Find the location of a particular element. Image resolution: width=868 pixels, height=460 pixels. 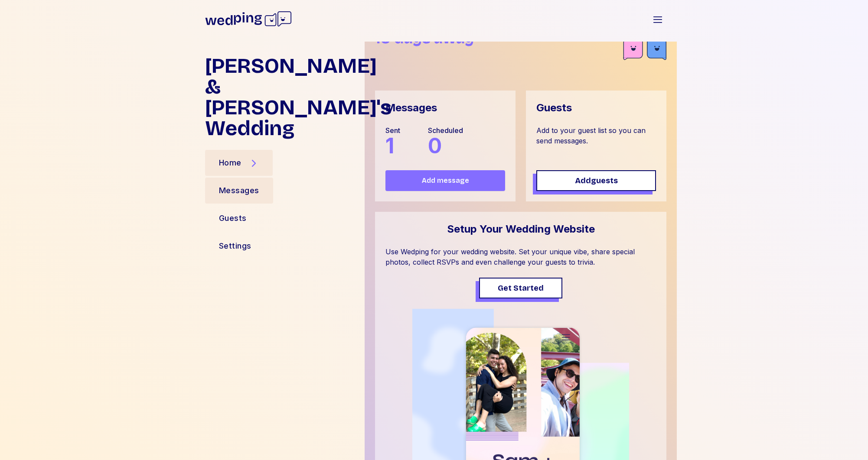

span: Add message is located at coordinates (445, 181).